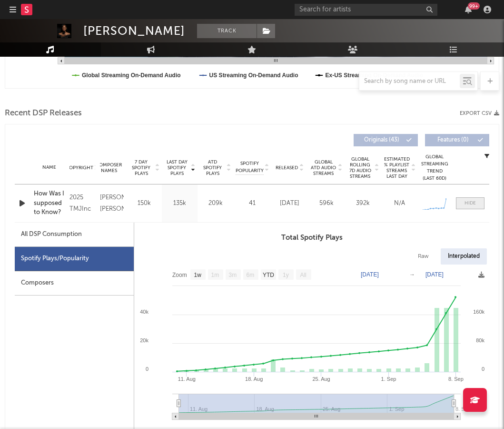 The width and height of the screenshot is (504, 429). I want to click on div: Raw, so click(423, 256).